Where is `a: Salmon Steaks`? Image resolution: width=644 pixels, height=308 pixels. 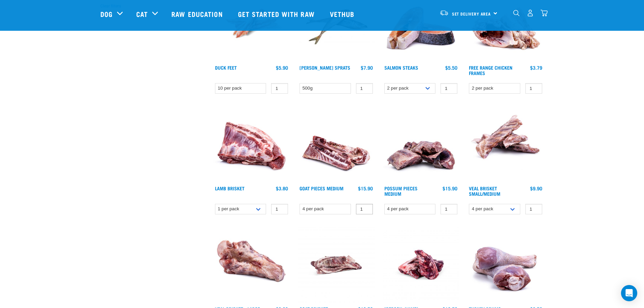
a: Salmon Steaks is located at coordinates (401, 67).